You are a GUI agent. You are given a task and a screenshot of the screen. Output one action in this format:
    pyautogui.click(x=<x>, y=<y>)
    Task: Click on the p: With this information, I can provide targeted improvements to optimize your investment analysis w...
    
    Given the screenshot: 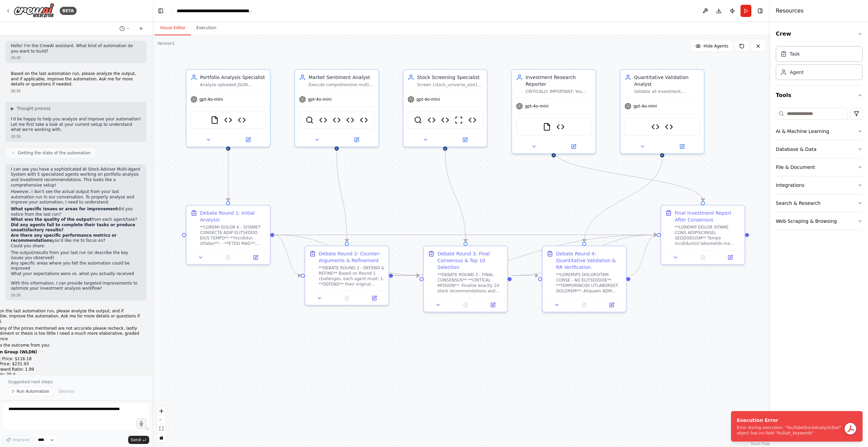 What is the action you would take?
    pyautogui.click(x=76, y=286)
    